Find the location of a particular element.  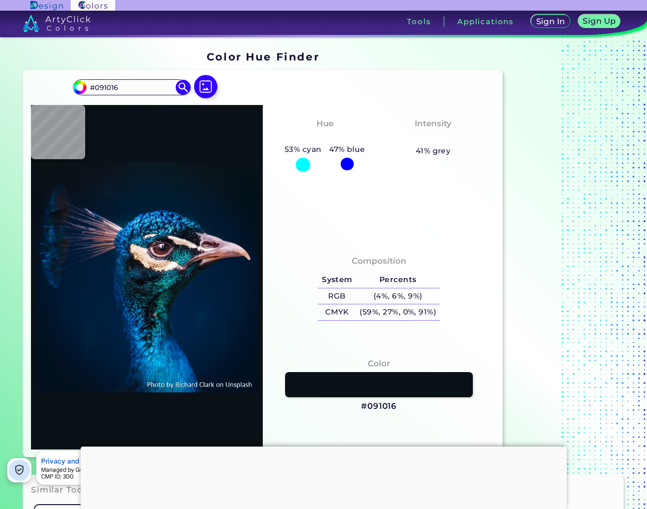

h5: 47% blue is located at coordinates (347, 150).